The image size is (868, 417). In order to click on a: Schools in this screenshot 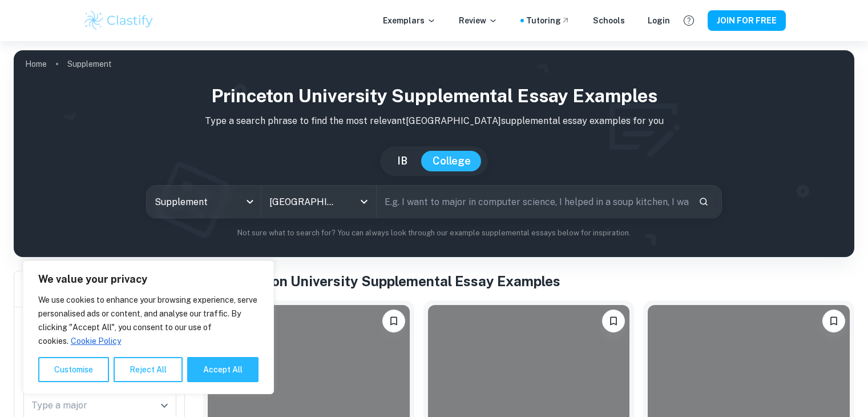, I will do `click(609, 20)`.